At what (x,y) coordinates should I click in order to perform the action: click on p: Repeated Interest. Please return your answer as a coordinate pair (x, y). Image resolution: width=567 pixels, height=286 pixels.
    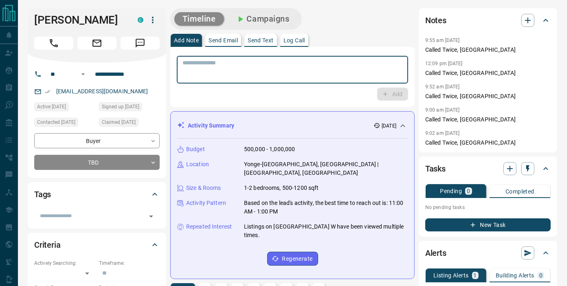
    Looking at the image, I should click on (209, 227).